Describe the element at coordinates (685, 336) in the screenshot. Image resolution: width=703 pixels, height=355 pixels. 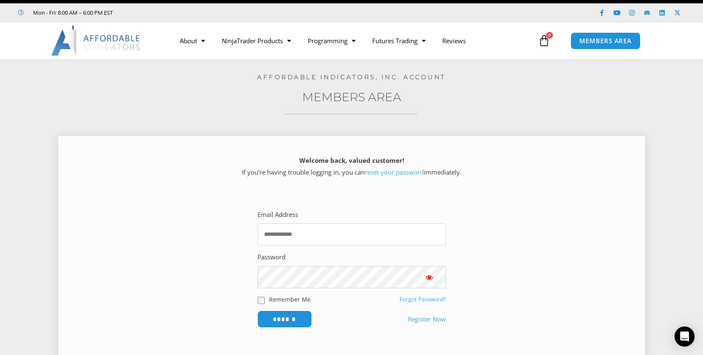
I see `div: Open Intercom Messenger` at that location.